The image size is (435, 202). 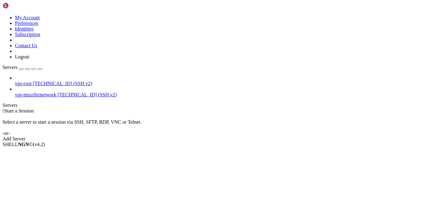 What do you see at coordinates (24, 145) in the screenshot?
I see `b: NGN` at bounding box center [24, 145].